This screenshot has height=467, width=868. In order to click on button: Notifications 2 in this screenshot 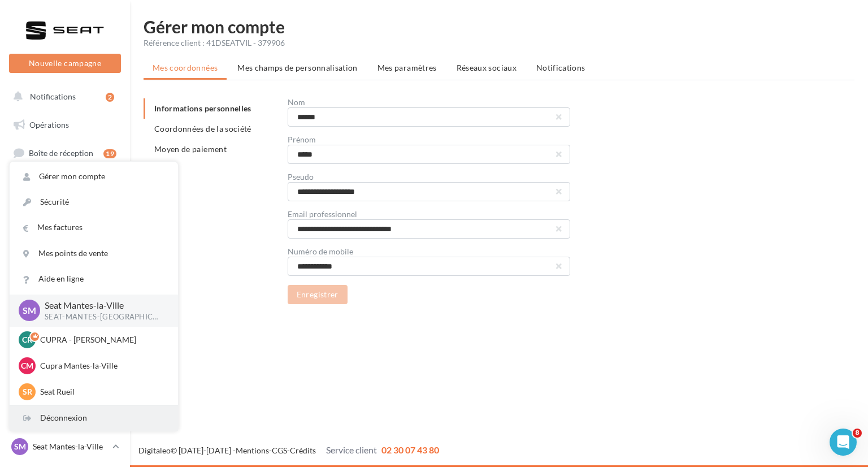, I will do `click(63, 96)`.